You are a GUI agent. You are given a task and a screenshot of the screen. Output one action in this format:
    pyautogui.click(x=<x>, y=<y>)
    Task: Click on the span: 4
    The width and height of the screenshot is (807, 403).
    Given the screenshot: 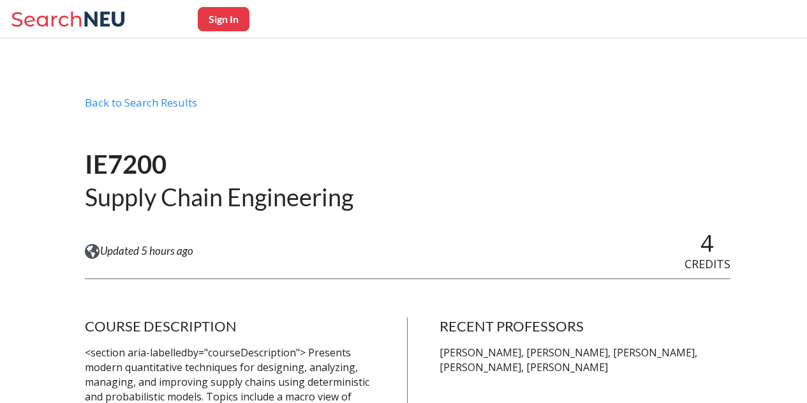 What is the action you would take?
    pyautogui.click(x=707, y=243)
    